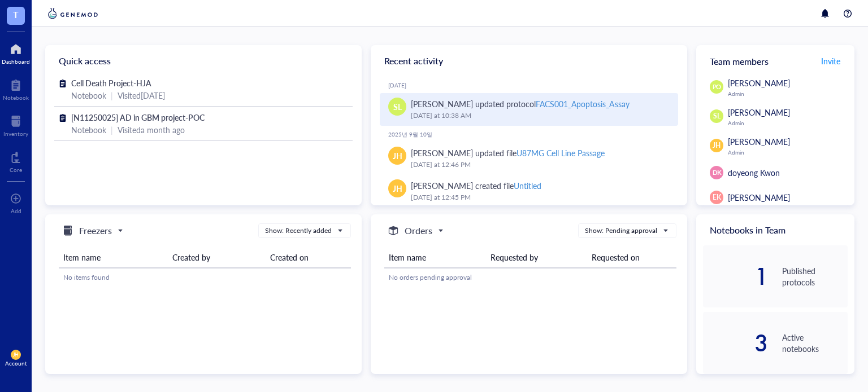 The image size is (868, 392). I want to click on div: No orders pending approval, so click(530, 278).